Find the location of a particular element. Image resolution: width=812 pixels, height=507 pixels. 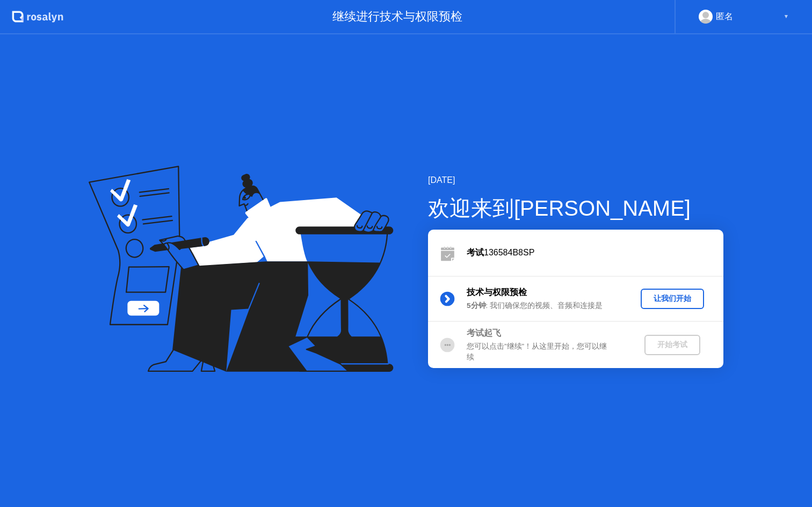

div: 让我们开始 is located at coordinates (672, 298).